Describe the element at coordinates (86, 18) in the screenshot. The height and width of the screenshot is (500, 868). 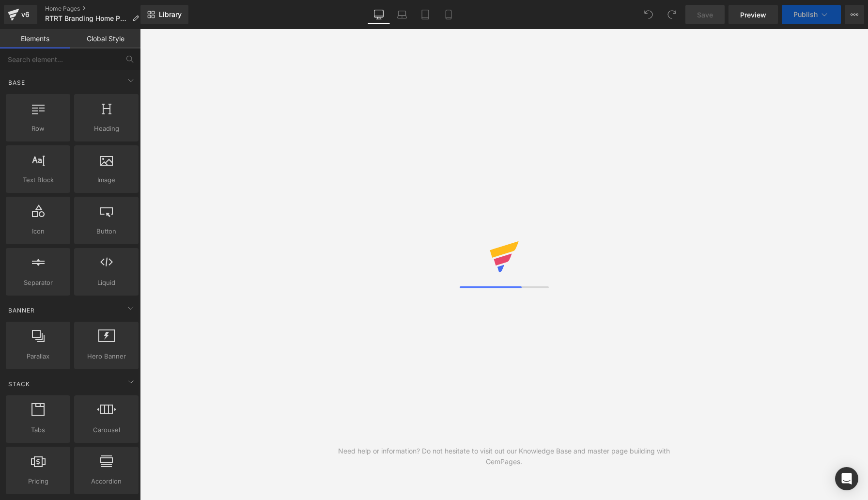
I see `span: RTRT Branding Home Page` at that location.